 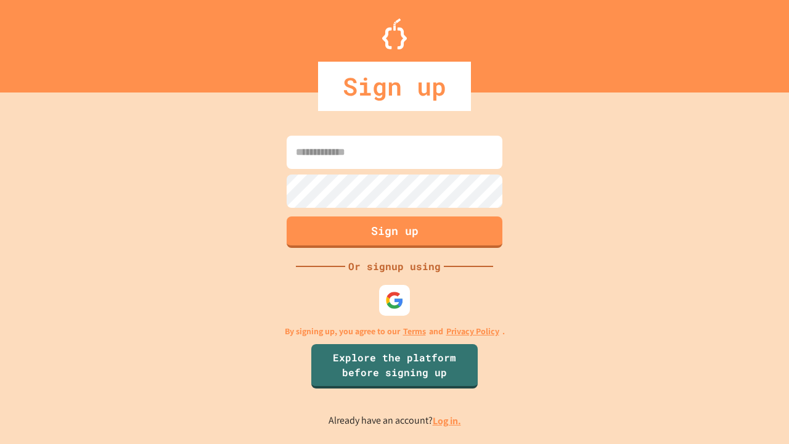 What do you see at coordinates (447, 420) in the screenshot?
I see `a: Log in.` at bounding box center [447, 420].